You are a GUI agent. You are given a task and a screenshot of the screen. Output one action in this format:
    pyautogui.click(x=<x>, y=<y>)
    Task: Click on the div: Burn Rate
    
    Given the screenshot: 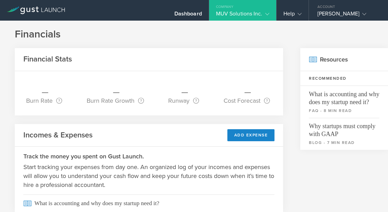 What is the action you would take?
    pyautogui.click(x=44, y=101)
    